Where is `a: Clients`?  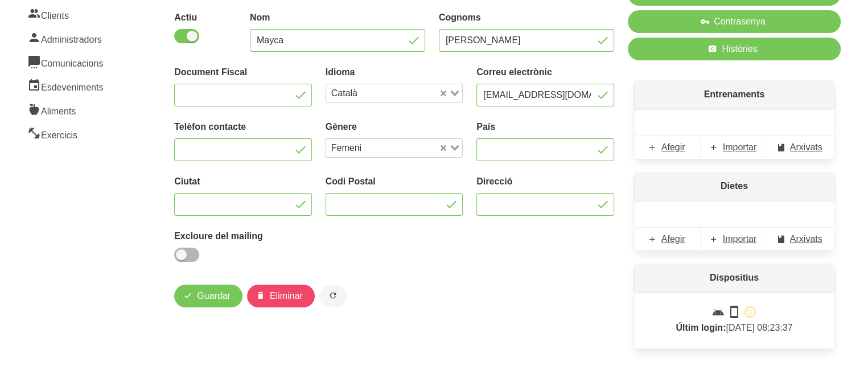
a: Clients is located at coordinates (67, 15).